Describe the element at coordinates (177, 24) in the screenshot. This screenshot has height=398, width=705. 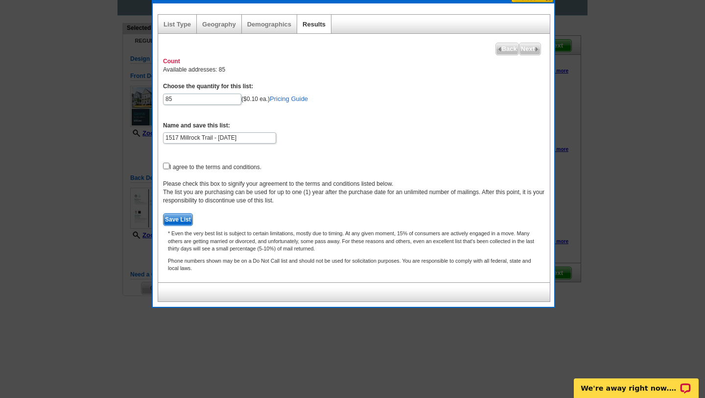
I see `a: List Type` at that location.